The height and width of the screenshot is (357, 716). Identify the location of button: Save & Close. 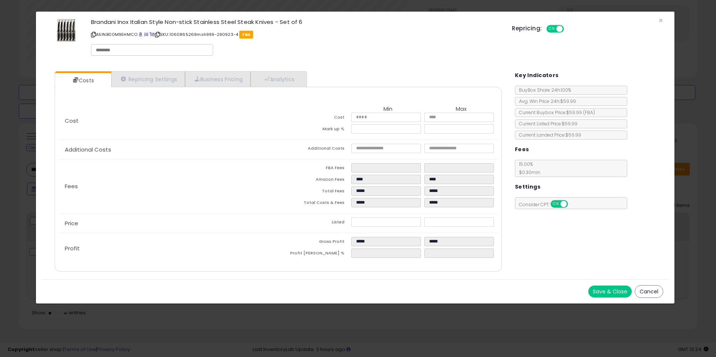
(610, 292).